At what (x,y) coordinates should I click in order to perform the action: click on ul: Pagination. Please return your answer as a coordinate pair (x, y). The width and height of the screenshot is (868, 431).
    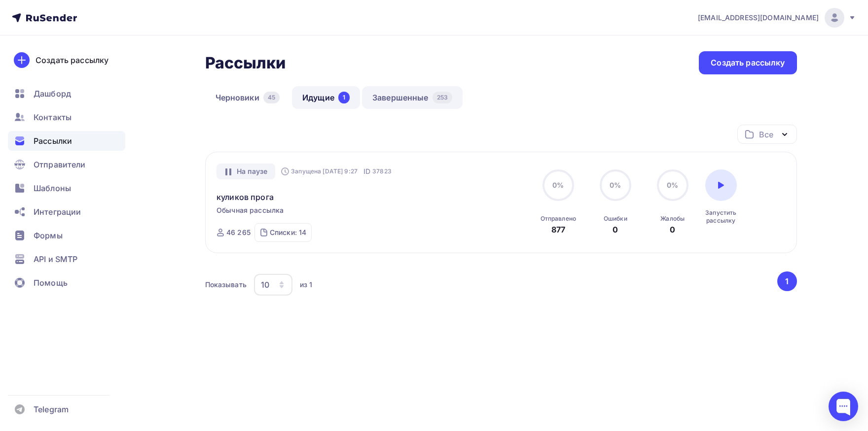
    Looking at the image, I should click on (786, 282).